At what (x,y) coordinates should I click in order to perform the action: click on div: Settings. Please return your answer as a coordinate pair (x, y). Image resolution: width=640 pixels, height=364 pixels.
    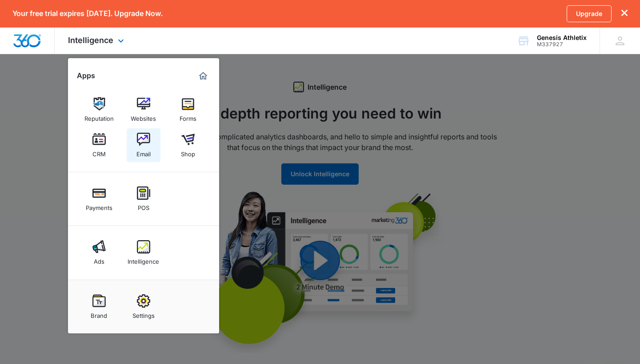
    Looking at the image, I should click on (143, 314).